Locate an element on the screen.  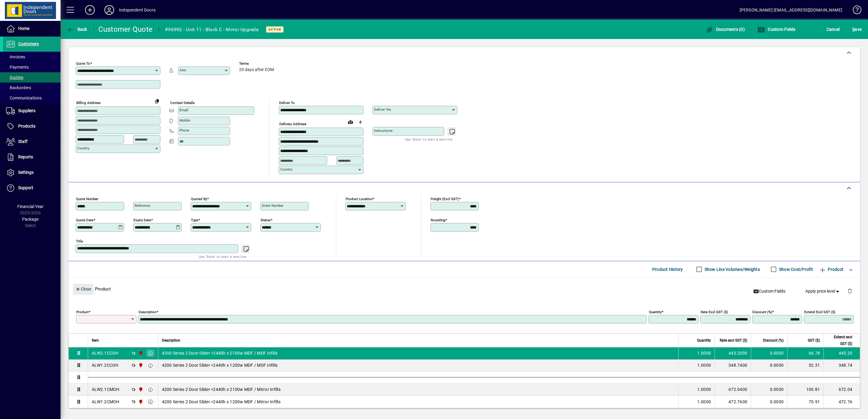
span: Active is located at coordinates (274, 29).